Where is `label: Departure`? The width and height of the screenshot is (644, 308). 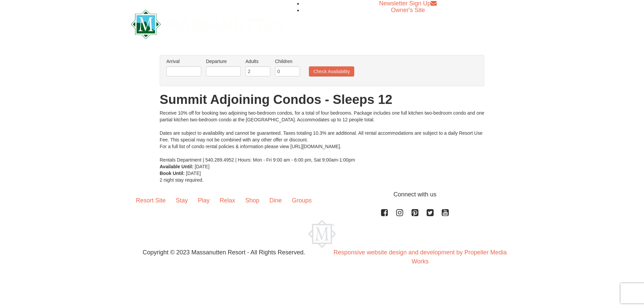 label: Departure is located at coordinates (223, 61).